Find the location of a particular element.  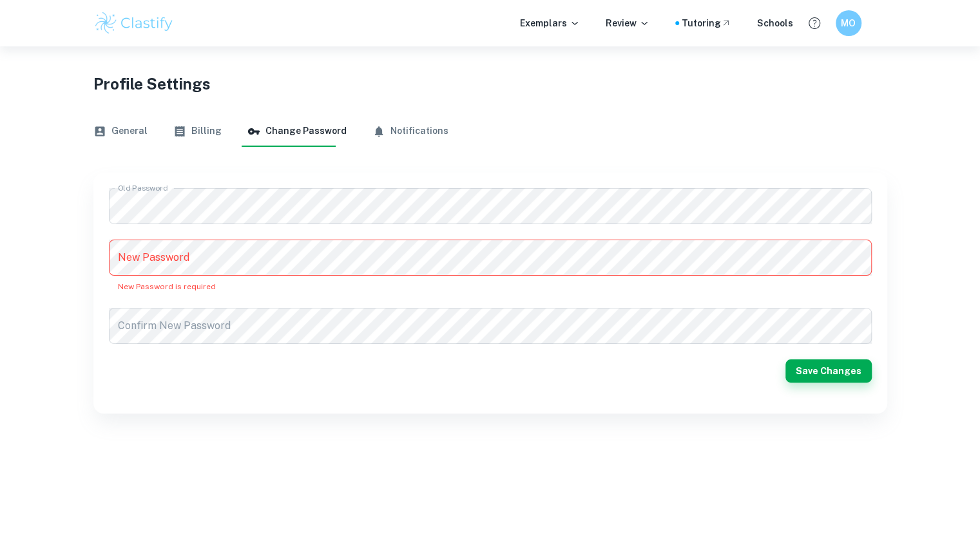

button: Notifications is located at coordinates (410, 132).